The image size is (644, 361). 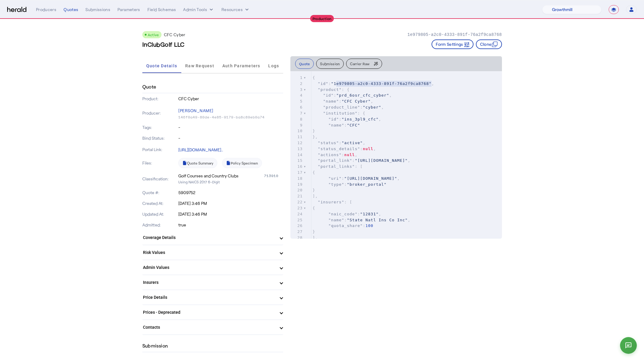 What do you see at coordinates (160, 225) in the screenshot?
I see `p: Admitted:` at bounding box center [160, 225].